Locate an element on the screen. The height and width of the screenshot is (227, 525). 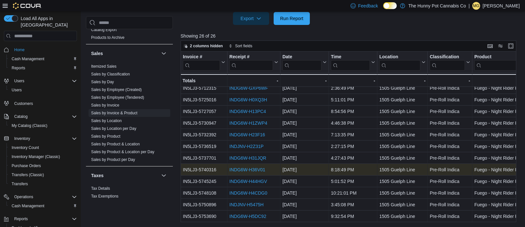
span: Tax Exemptions is located at coordinates (105, 196).